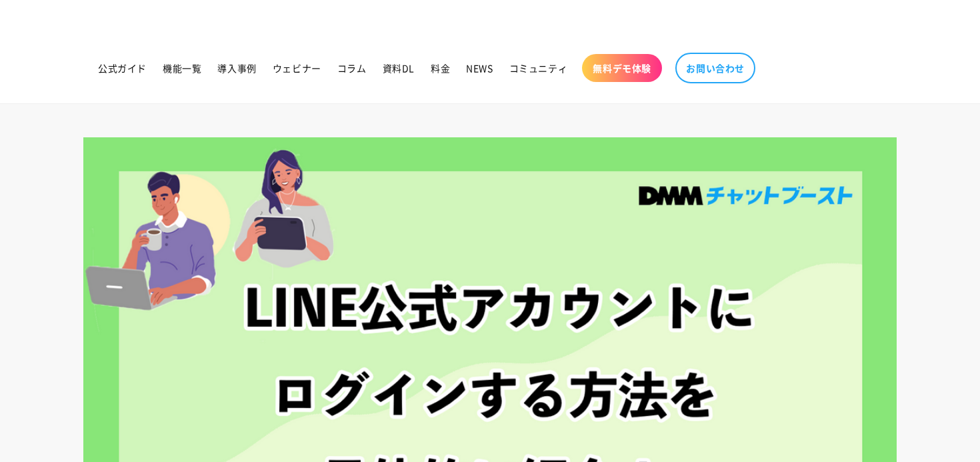  What do you see at coordinates (182, 68) in the screenshot?
I see `span: 機能一覧` at bounding box center [182, 68].